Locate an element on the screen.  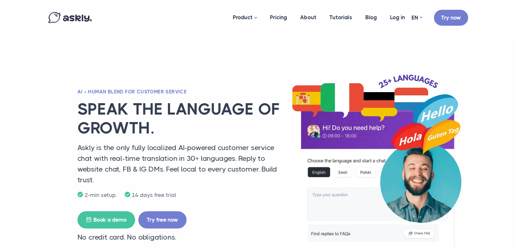
a: About is located at coordinates (308, 17).